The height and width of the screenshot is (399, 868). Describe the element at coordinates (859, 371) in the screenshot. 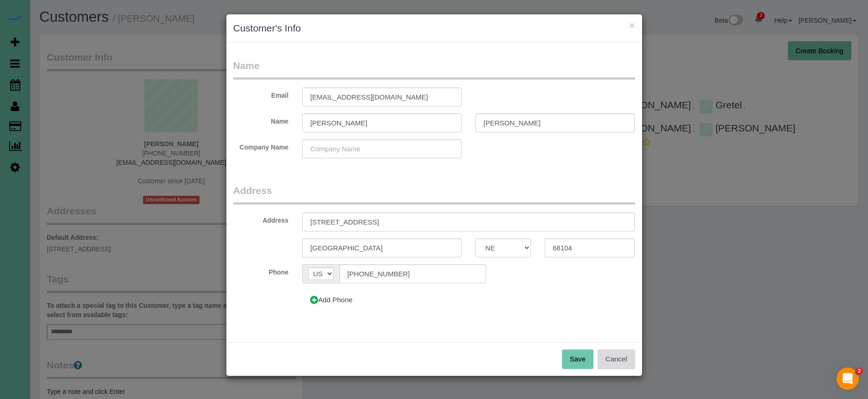

I see `span: 2` at that location.